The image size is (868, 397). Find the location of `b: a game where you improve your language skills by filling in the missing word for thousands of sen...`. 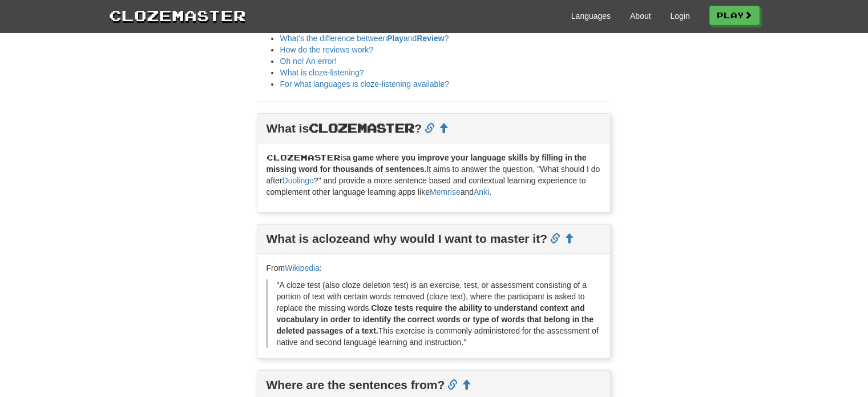

b: a game where you improve your language skills by filling in the missing word for thousands of sen... is located at coordinates (425, 164).